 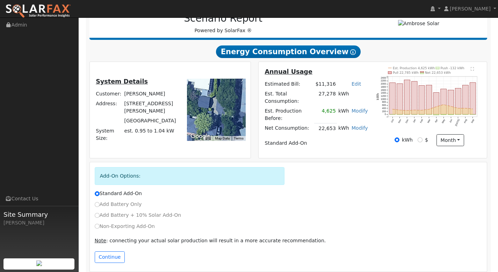 What do you see at coordinates (200, 136) in the screenshot?
I see `a: Open this area in Google Maps (opens a new window)` at bounding box center [200, 136].